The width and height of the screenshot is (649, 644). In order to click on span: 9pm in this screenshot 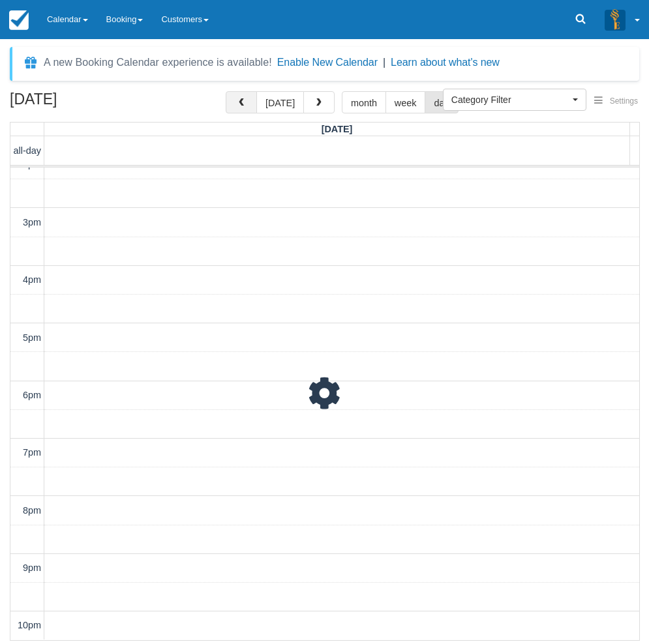, I will do `click(32, 567)`.